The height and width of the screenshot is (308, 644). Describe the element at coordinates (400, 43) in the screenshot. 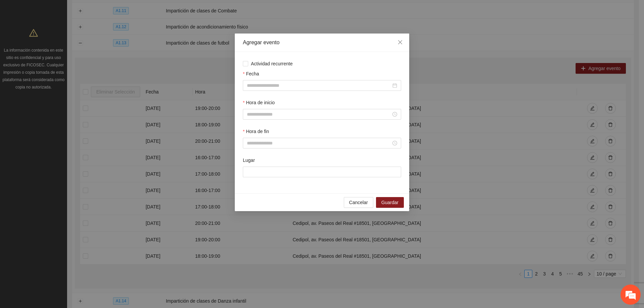

I see `button: Close` at that location.